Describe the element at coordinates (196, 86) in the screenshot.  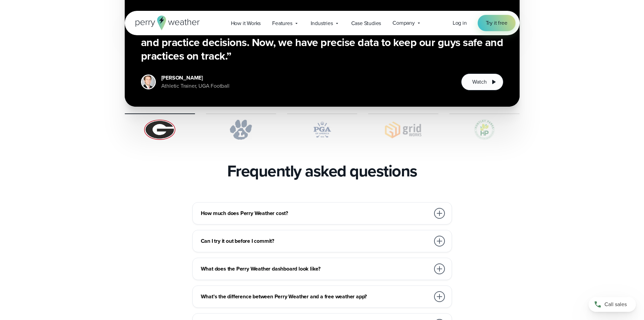
I see `div: Athletic Trainer, UGA Football` at that location.